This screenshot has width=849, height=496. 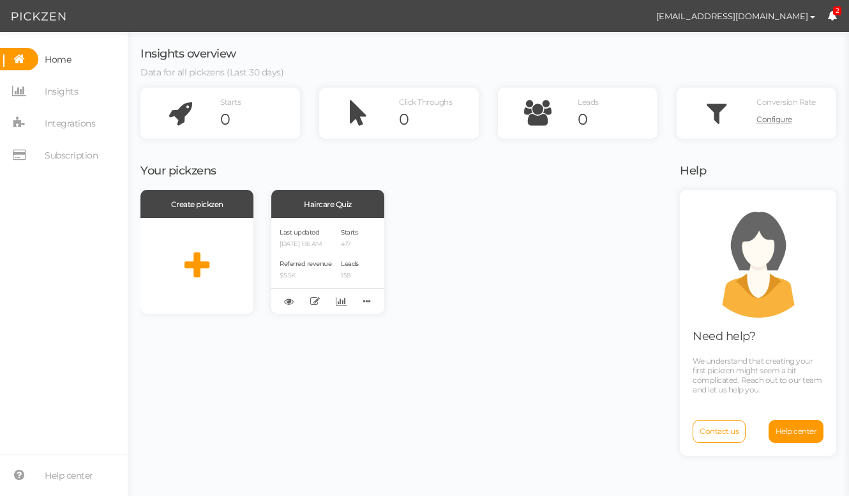 I want to click on img: e27a4a10dc8ab5c2416db8e1e0f57e81, so click(x=633, y=16).